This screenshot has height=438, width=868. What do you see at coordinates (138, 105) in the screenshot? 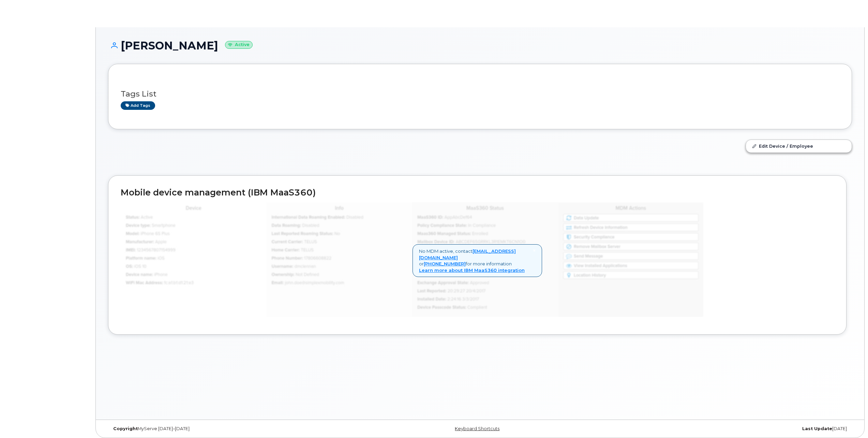
I see `a: Add tags` at bounding box center [138, 105].